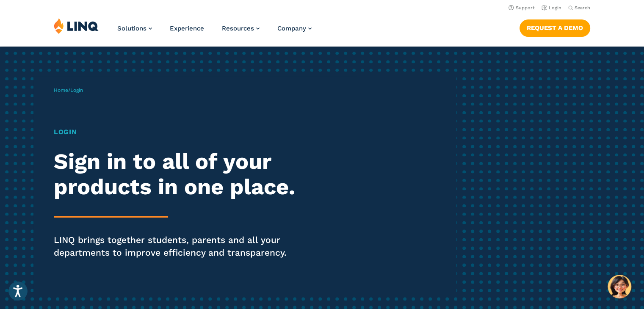 This screenshot has width=644, height=309. What do you see at coordinates (177, 132) in the screenshot?
I see `h1: Login` at bounding box center [177, 132].